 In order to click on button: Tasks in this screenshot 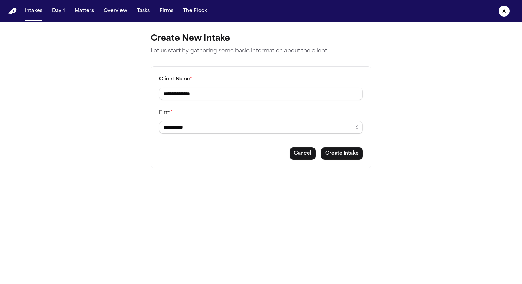, I will do `click(143, 11)`.